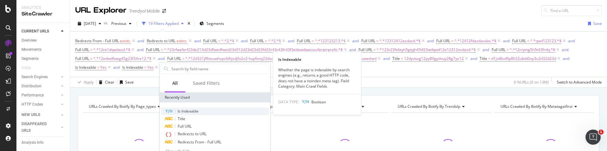  I want to click on div: DISAPPEARED URLS, so click(37, 128).